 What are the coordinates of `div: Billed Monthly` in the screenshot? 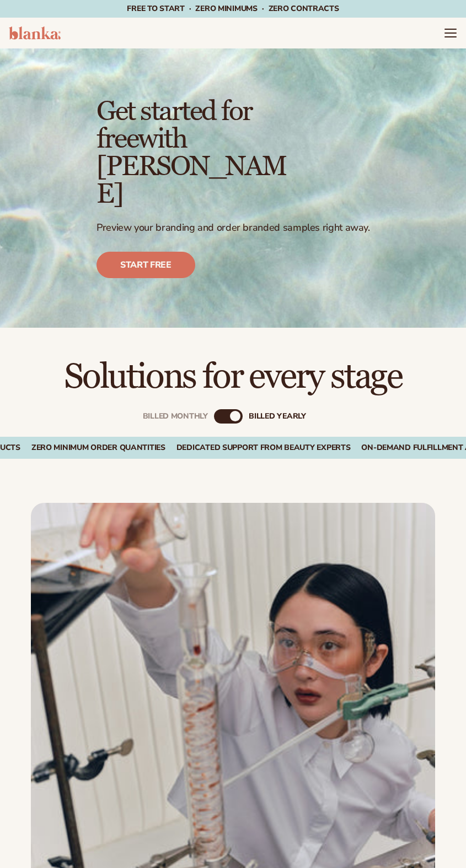 It's located at (175, 416).